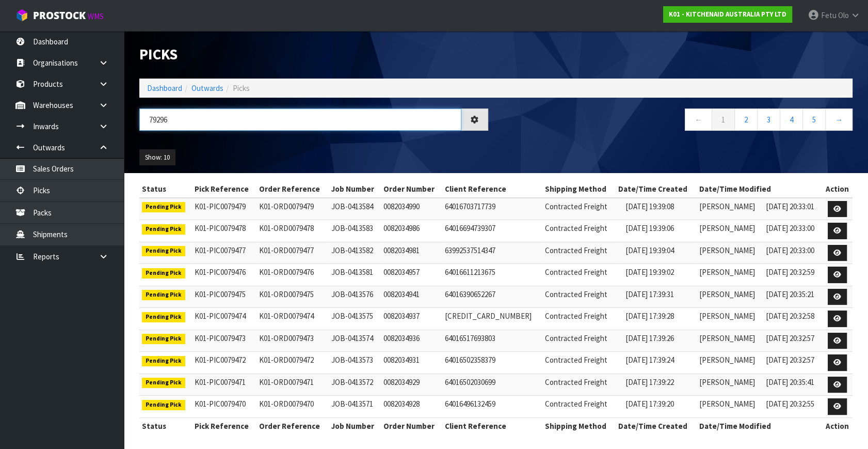 Image resolution: width=868 pixels, height=449 pixels. Describe the element at coordinates (224, 231) in the screenshot. I see `td: K01-PIC0079478` at that location.